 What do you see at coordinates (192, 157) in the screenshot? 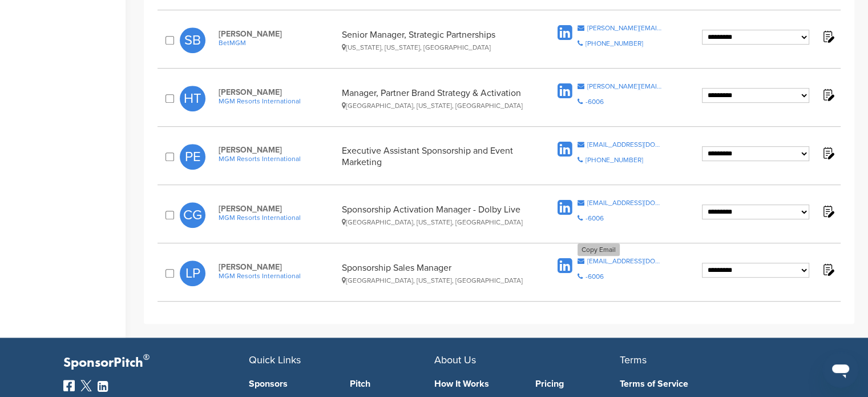
I see `span: PE` at bounding box center [192, 157].